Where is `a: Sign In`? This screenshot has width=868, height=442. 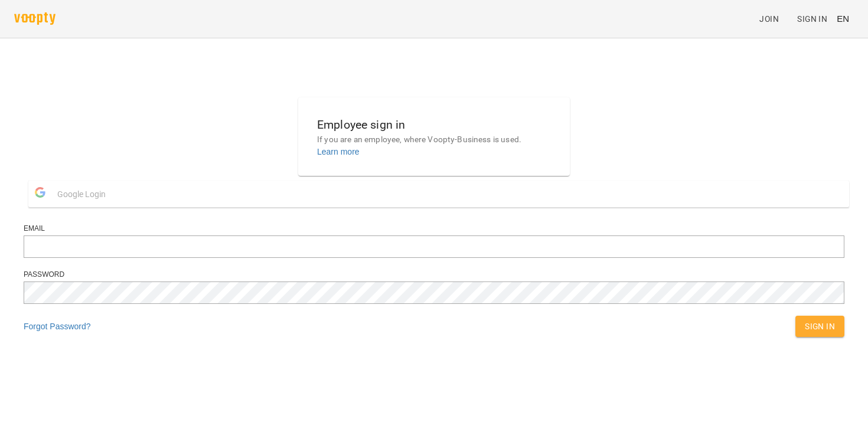
a: Sign In is located at coordinates (812, 18).